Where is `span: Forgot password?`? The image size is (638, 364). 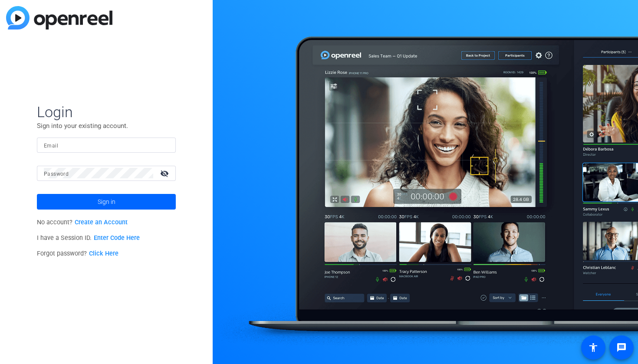
span: Forgot password? is located at coordinates (77, 253).